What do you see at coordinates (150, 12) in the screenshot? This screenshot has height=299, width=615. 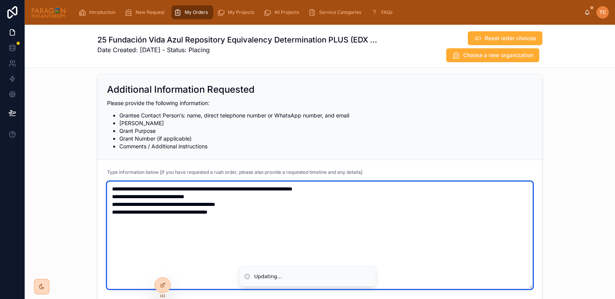 I see `span: New Request` at bounding box center [150, 12].